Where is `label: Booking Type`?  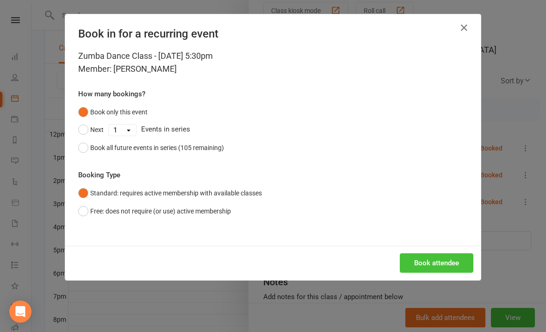 label: Booking Type is located at coordinates (99, 175).